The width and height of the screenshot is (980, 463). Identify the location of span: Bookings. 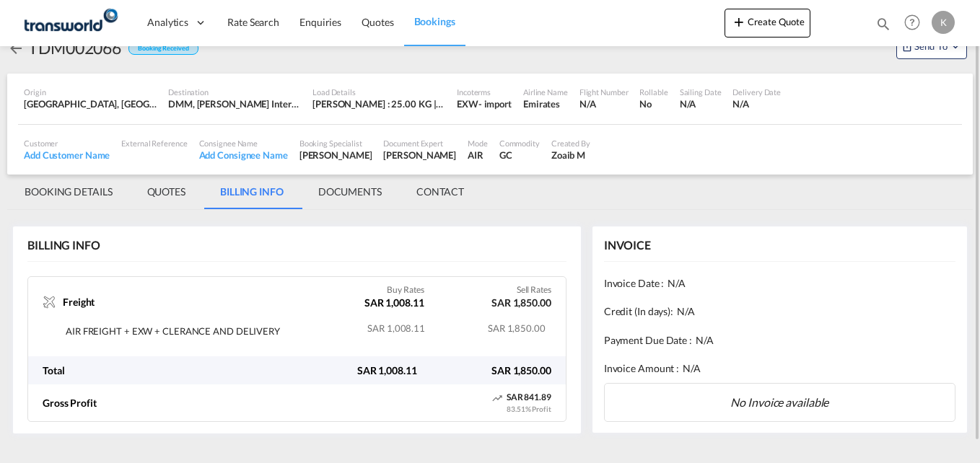
(435, 21).